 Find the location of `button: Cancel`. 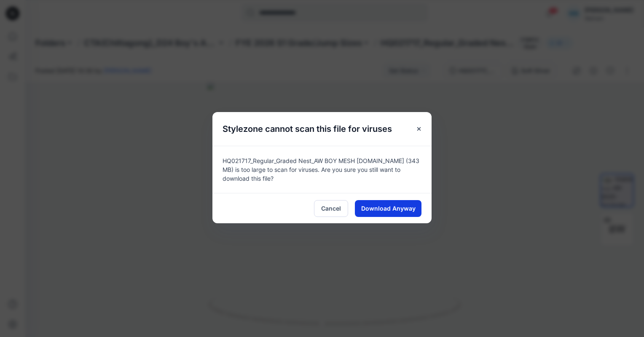

button: Cancel is located at coordinates (331, 209).